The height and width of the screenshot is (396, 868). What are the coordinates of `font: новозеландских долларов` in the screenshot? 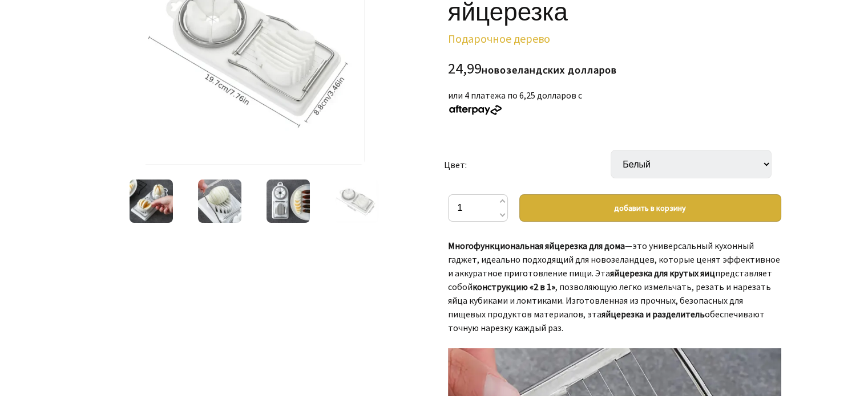 It's located at (549, 70).